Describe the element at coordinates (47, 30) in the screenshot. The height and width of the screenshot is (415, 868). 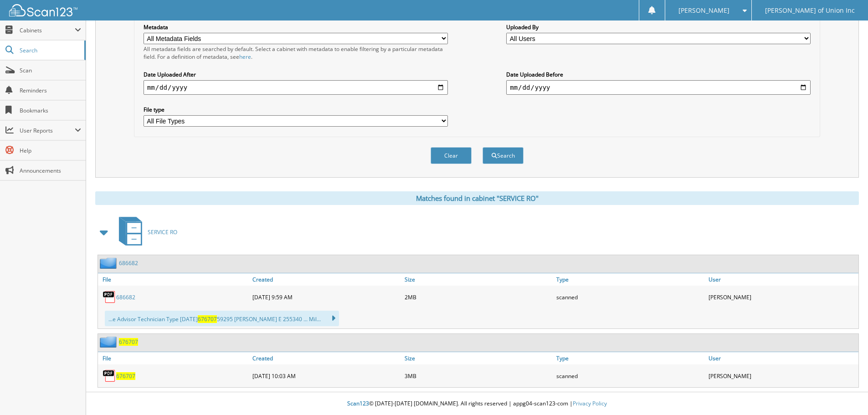
I see `span: Cabinets` at that location.